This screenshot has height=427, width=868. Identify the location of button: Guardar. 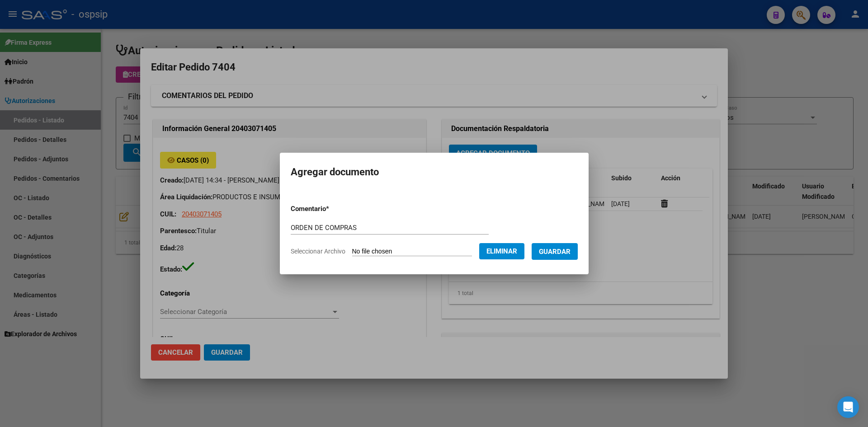
(555, 252).